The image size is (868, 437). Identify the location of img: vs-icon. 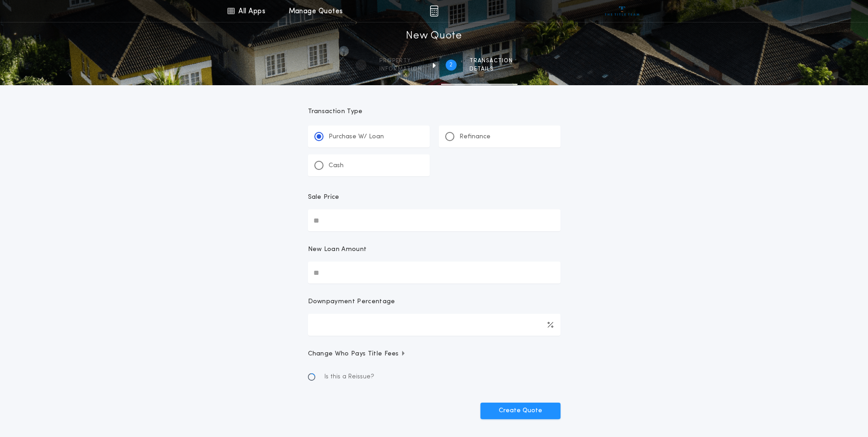
(622, 11).